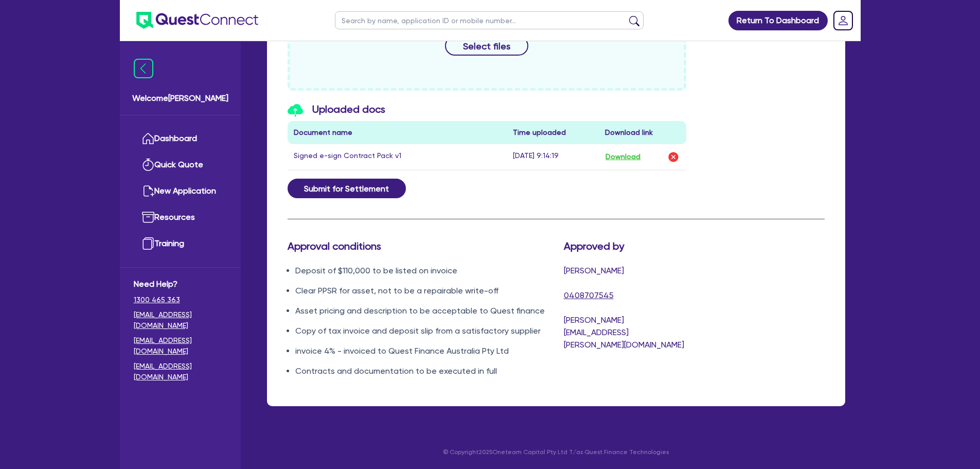 Image resolution: width=980 pixels, height=469 pixels. Describe the element at coordinates (626, 246) in the screenshot. I see `h3: Approved by` at that location.